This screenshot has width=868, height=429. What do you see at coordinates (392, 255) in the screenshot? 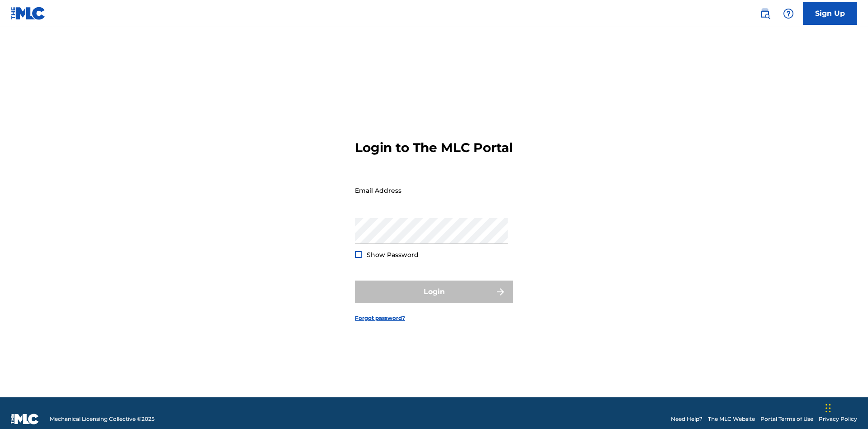
I see `span: Show Password` at bounding box center [392, 255].